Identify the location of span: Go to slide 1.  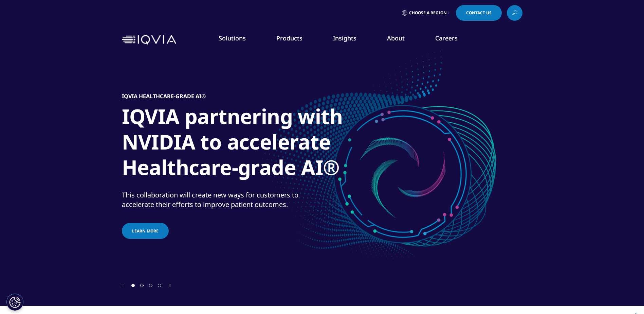
(133, 285).